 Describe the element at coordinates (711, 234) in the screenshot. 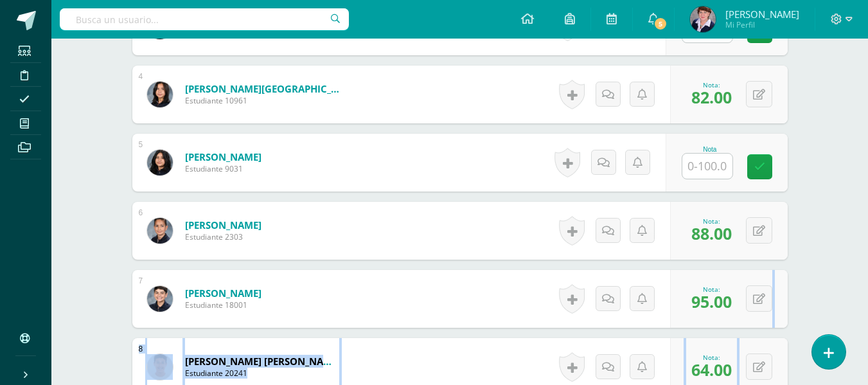

I see `span: 88.00` at that location.